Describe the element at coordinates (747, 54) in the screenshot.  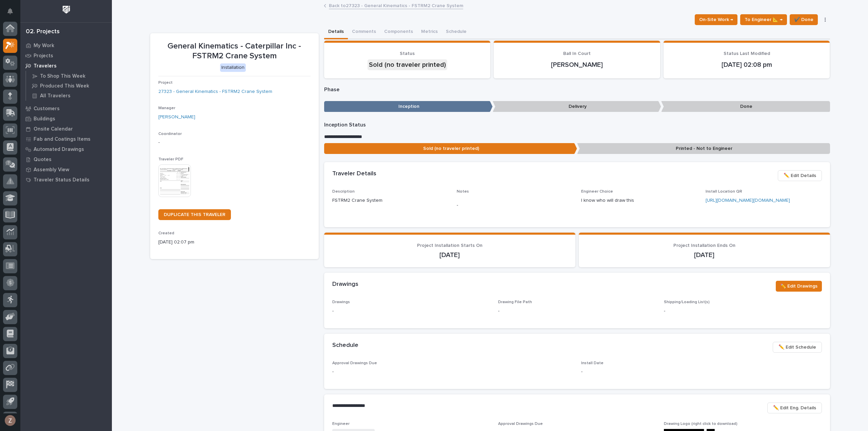
I see `span: Status Last Modified` at that location.